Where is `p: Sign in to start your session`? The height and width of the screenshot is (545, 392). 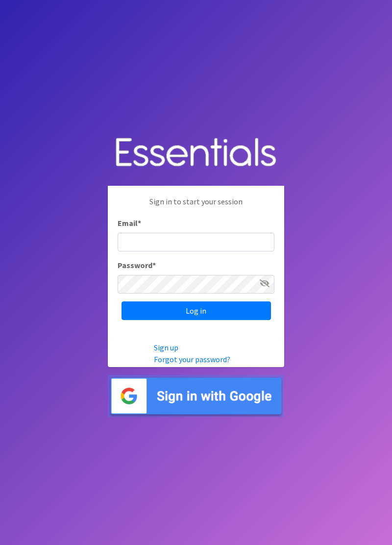 p: Sign in to start your session is located at coordinates (196, 206).